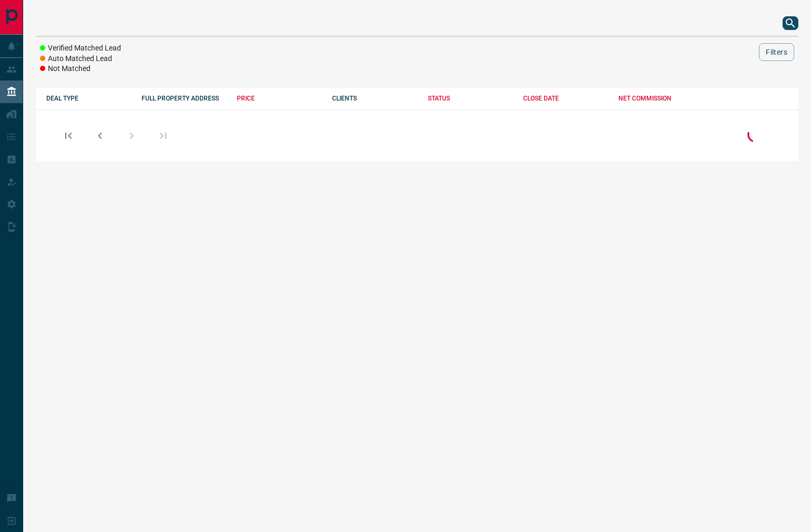 This screenshot has height=532, width=811. What do you see at coordinates (279, 98) in the screenshot?
I see `div: PRICE` at bounding box center [279, 98].